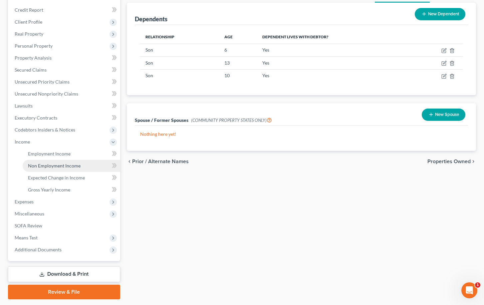 The height and width of the screenshot is (305, 484). I want to click on span: SOFA Review, so click(28, 225).